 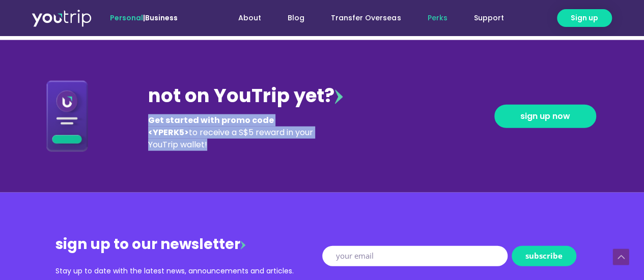 What do you see at coordinates (543, 256) in the screenshot?
I see `button: subscribe` at bounding box center [543, 256].